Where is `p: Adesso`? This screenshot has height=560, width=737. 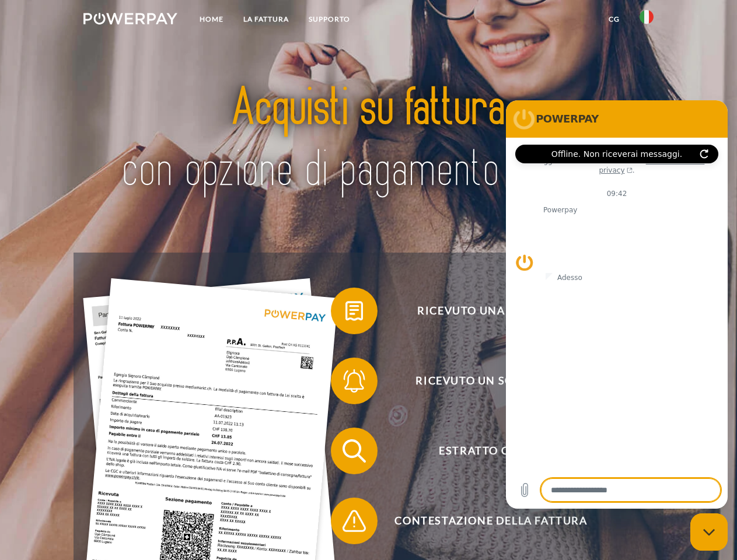 p: Adesso is located at coordinates (64, 177).